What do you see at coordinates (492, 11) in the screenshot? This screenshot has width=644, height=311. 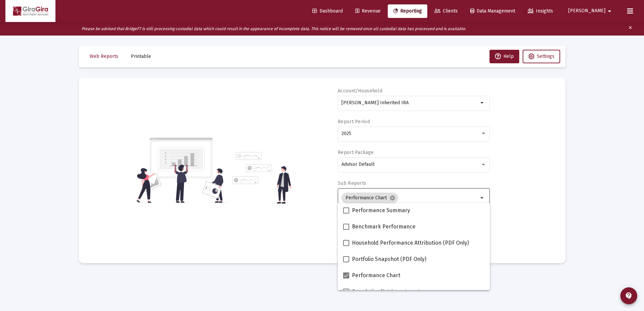 I see `a: Data Management` at bounding box center [492, 11].